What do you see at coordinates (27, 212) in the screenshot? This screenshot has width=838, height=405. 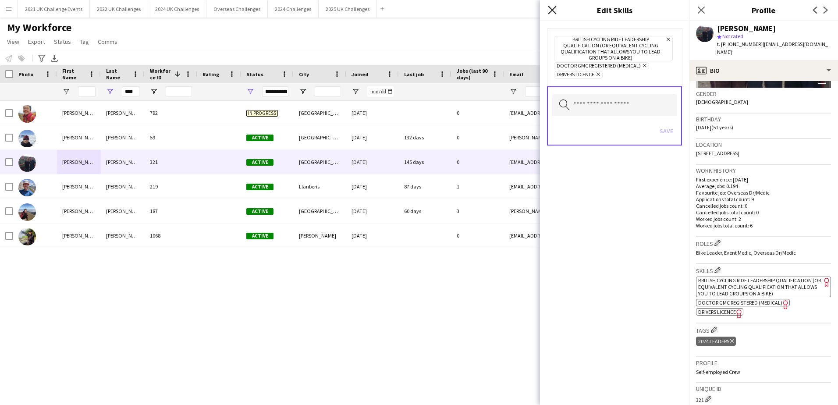 I see `img: Stephanie Miller` at bounding box center [27, 212].